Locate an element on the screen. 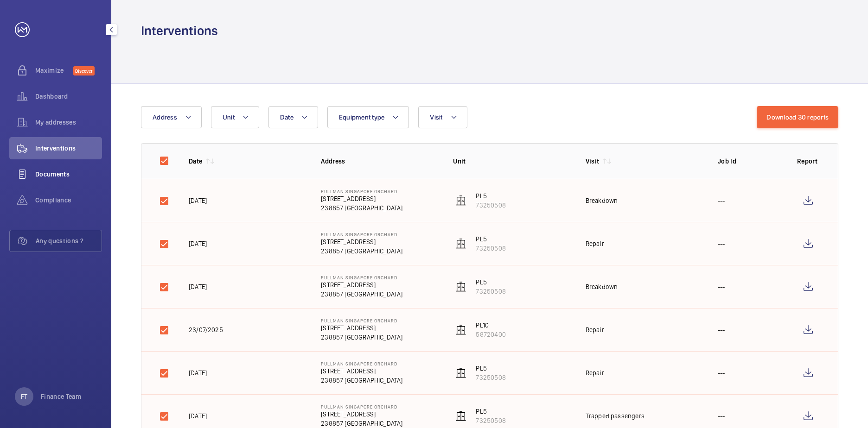  button: Download 30 reports is located at coordinates (798, 117).